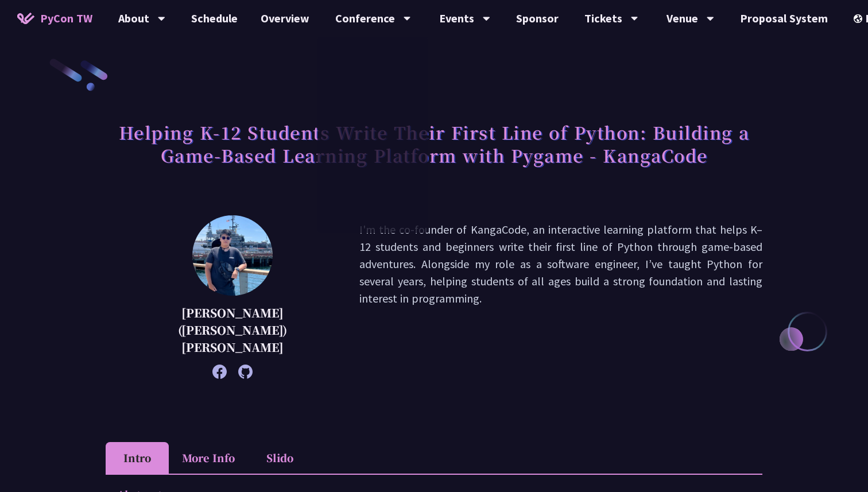 This screenshot has width=868, height=492. What do you see at coordinates (137, 458) in the screenshot?
I see `li: Intro` at bounding box center [137, 458].